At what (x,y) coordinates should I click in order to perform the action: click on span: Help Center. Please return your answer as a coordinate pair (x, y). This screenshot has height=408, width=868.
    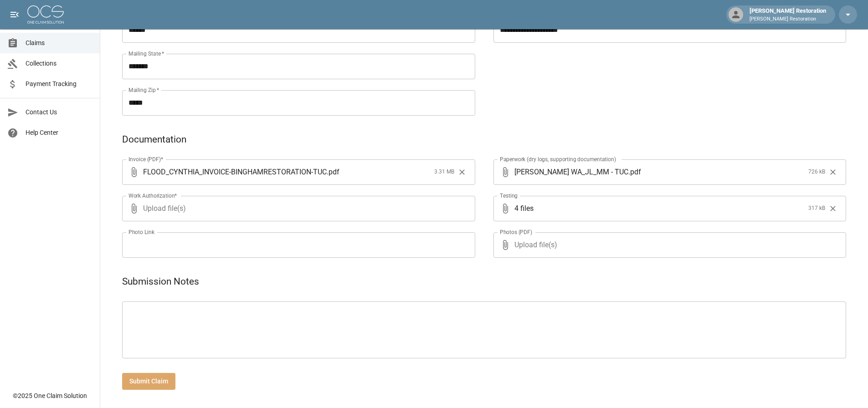
    Looking at the image, I should click on (59, 133).